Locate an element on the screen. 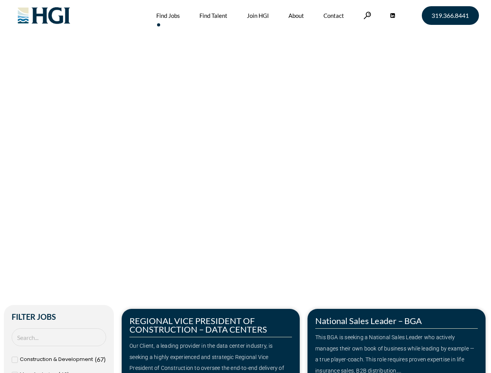 The image size is (491, 373). h2: Filter Jobs is located at coordinates (59, 317).